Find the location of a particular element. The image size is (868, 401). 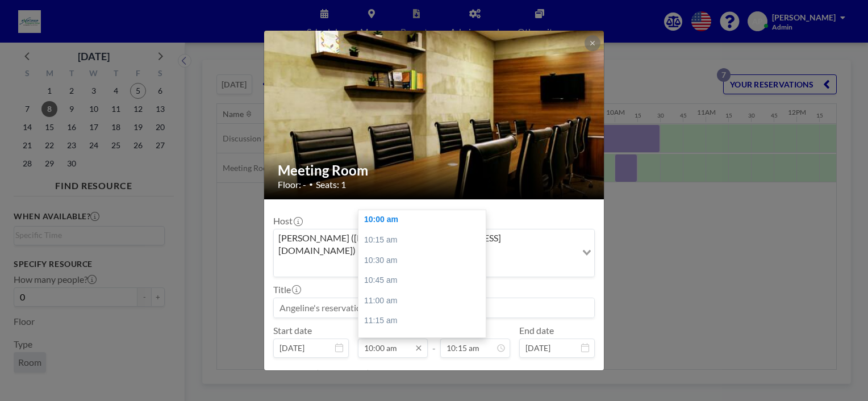

div: 11:30 am is located at coordinates (425, 341).